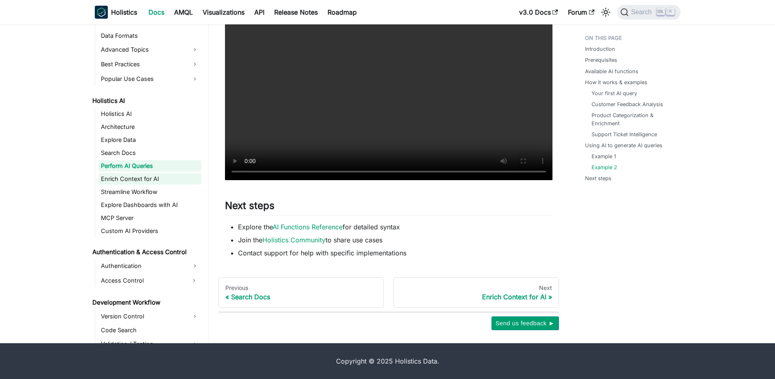  What do you see at coordinates (624, 134) in the screenshot?
I see `a: Support Ticket Intelligence` at bounding box center [624, 134].